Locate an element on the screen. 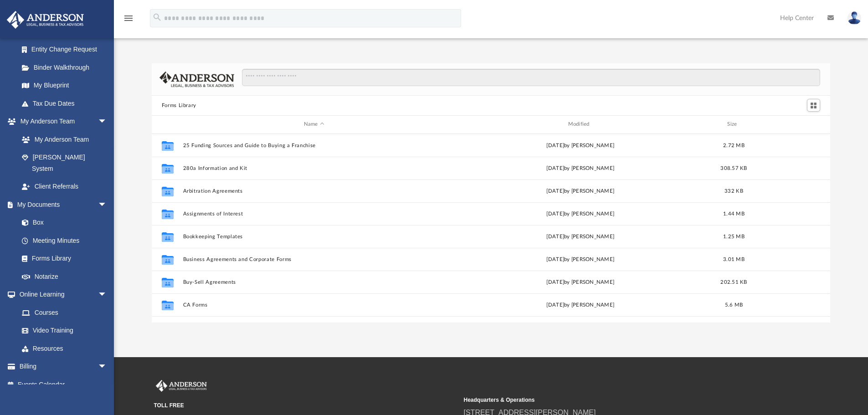 This screenshot has height=415, width=868. a: Notarize is located at coordinates (64, 276).